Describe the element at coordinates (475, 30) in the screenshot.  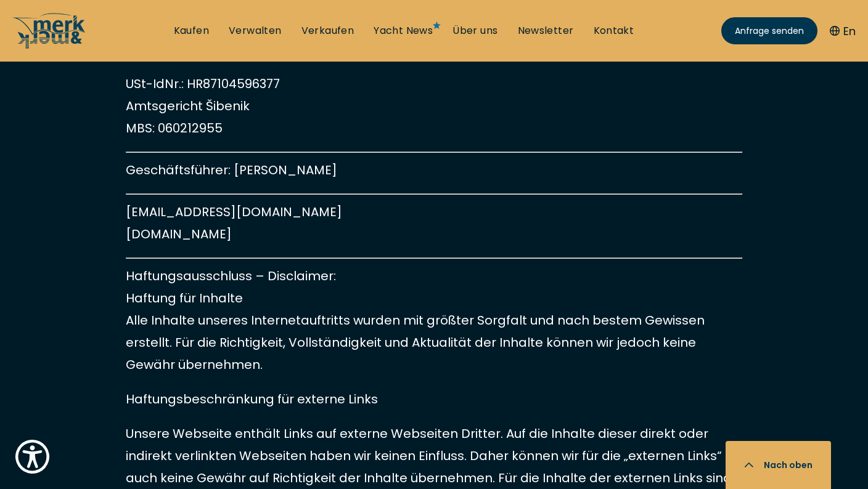
I see `a: Über uns` at that location.